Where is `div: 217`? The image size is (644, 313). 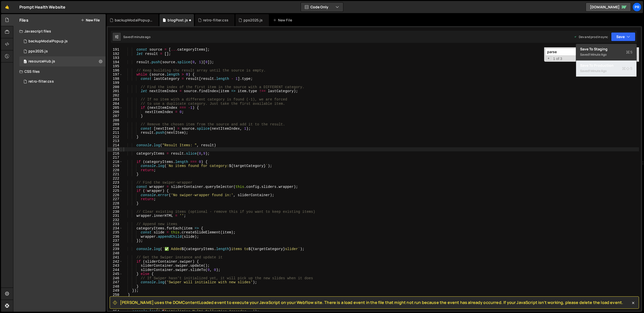 div: 217 is located at coordinates (115, 157).